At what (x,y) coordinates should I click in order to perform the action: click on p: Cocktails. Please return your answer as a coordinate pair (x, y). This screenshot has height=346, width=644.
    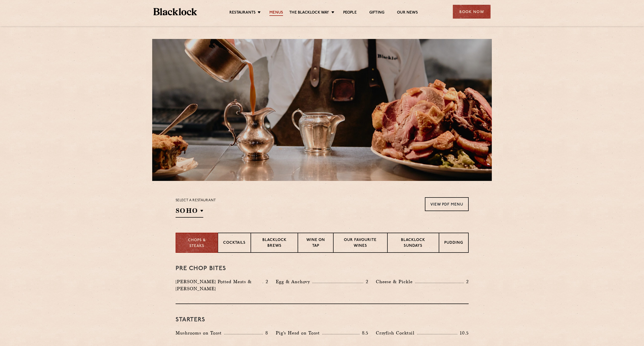
    Looking at the image, I should click on (234, 243).